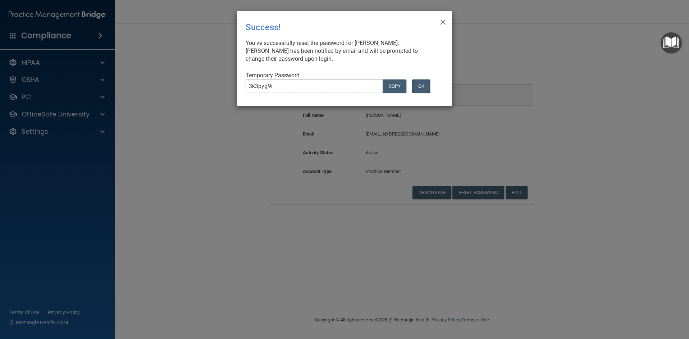 This screenshot has width=689, height=339. Describe the element at coordinates (421, 86) in the screenshot. I see `button: OK` at that location.